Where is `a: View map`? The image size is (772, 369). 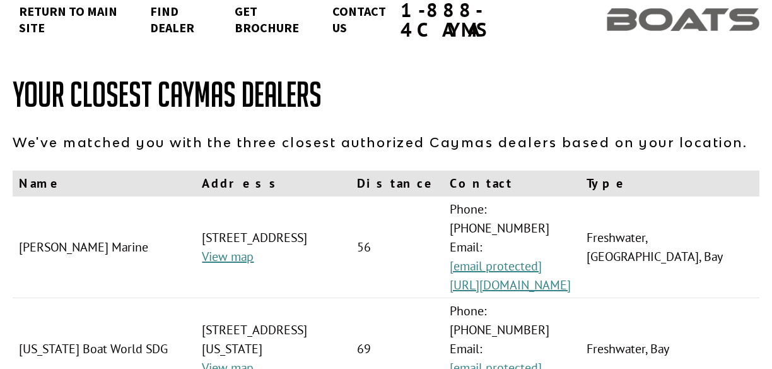 a: View map is located at coordinates (228, 256).